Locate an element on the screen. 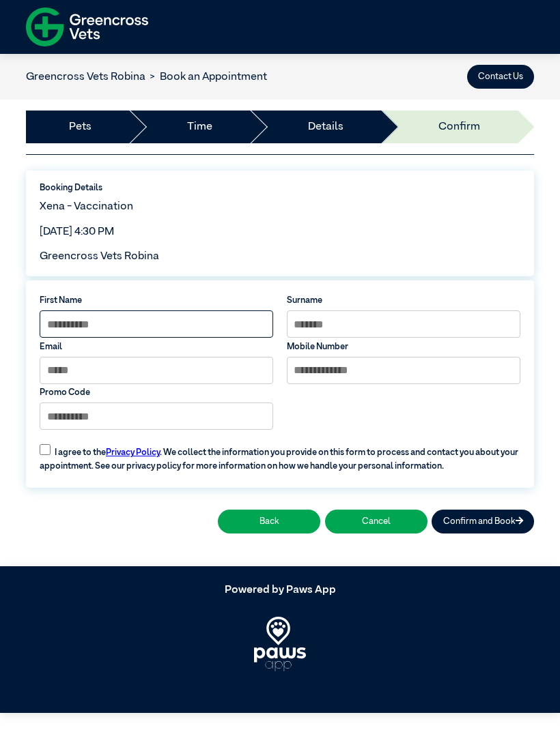  label: First Name is located at coordinates (156, 300).